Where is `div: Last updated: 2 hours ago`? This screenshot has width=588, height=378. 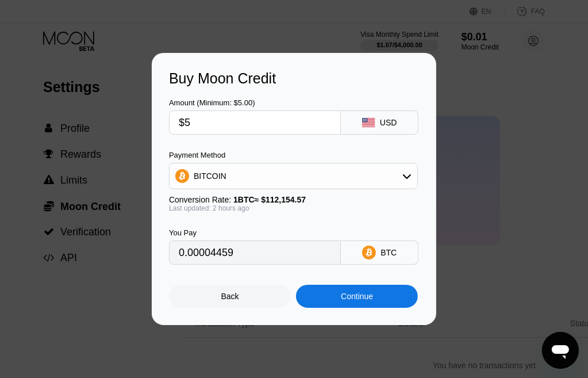
div: Last updated: 2 hours ago is located at coordinates (294, 208).